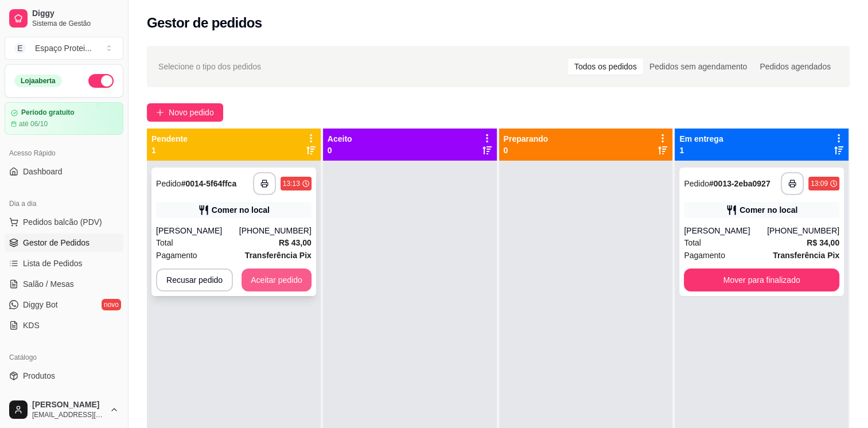 The width and height of the screenshot is (868, 428). Describe the element at coordinates (526, 139) in the screenshot. I see `p: Preparando` at that location.